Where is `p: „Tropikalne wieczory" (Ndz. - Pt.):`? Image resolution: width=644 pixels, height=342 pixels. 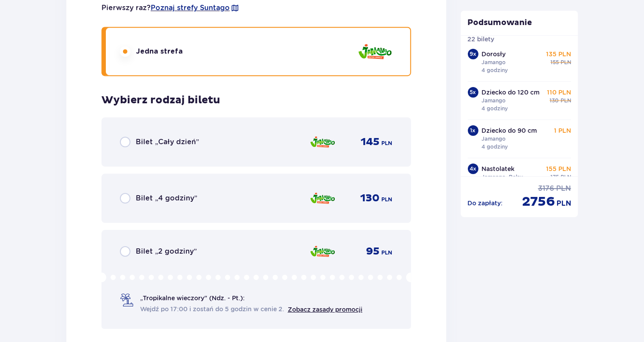 p: „Tropikalne wieczory" (Ndz. - Pt.): is located at coordinates (193, 298).